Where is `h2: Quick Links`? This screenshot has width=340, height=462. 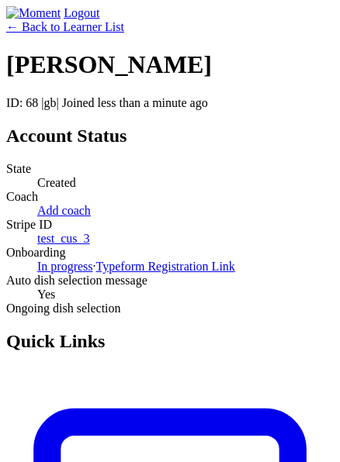 h2: Quick Links is located at coordinates (170, 341).